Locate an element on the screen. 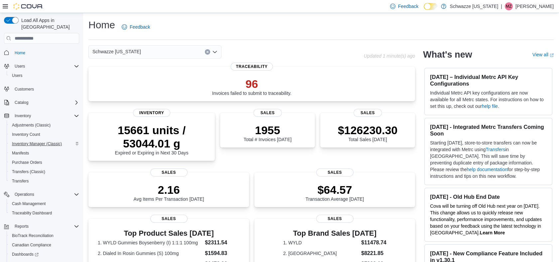 This screenshot has height=262, width=559. span: Inventory Count is located at coordinates (26, 134).